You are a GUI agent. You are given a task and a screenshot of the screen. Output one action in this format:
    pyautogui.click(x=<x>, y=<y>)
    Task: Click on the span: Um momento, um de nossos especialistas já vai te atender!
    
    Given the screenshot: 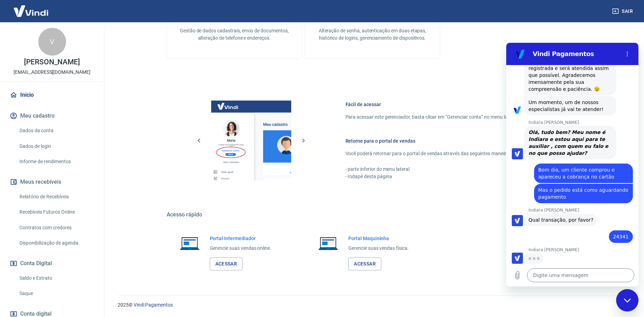 What is the action you would take?
    pyautogui.click(x=64, y=63)
    